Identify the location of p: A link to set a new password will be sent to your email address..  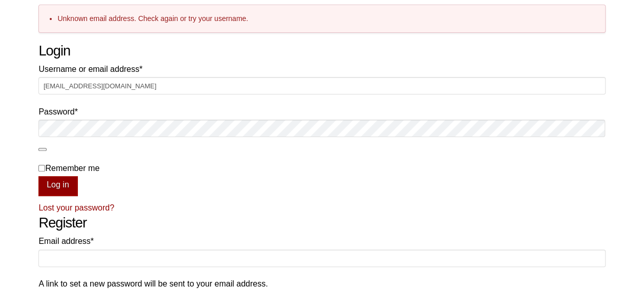
(322, 283).